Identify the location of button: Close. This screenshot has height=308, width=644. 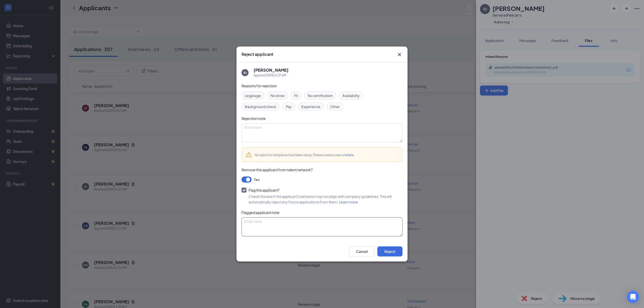
(399, 54).